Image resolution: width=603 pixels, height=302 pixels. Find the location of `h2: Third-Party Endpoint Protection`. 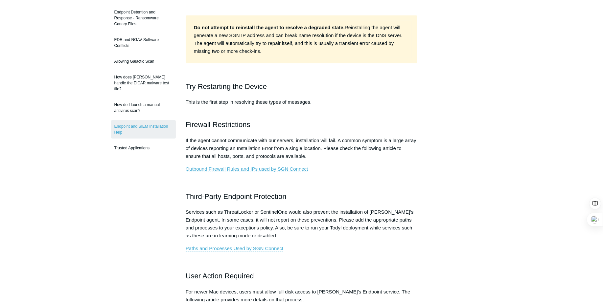

h2: Third-Party Endpoint Protection is located at coordinates (302, 197).